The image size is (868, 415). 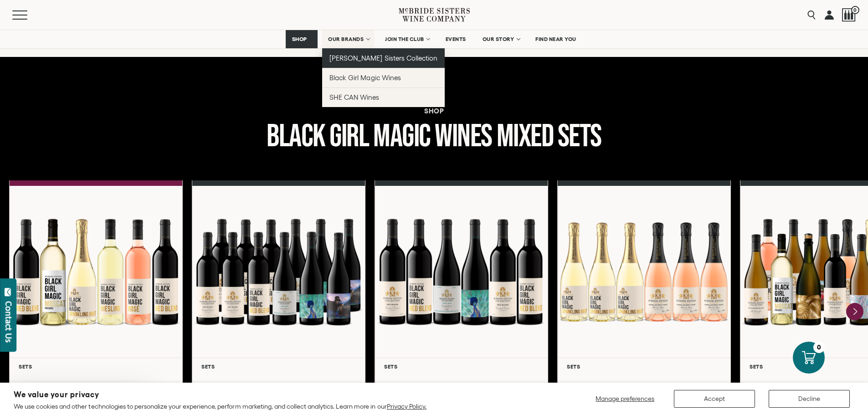 I want to click on span: SHOP, so click(x=299, y=39).